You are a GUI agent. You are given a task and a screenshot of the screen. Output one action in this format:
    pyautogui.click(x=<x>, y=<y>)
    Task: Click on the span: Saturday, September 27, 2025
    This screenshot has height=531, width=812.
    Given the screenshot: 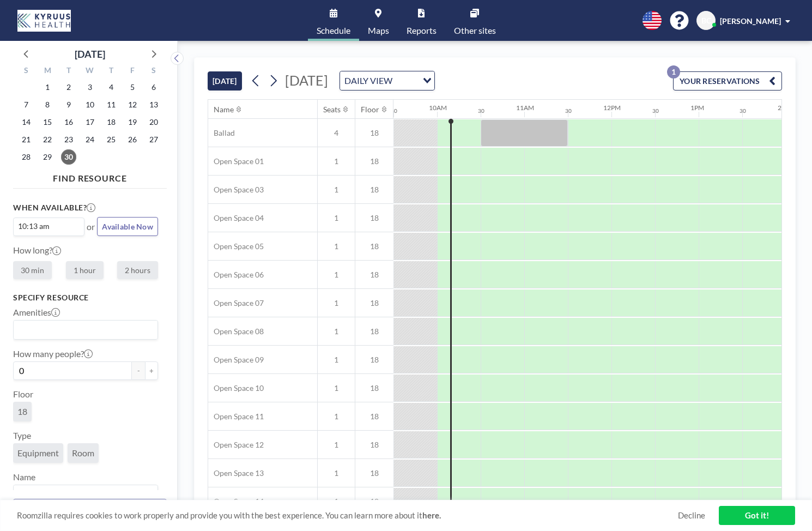 What is the action you would take?
    pyautogui.click(x=154, y=140)
    